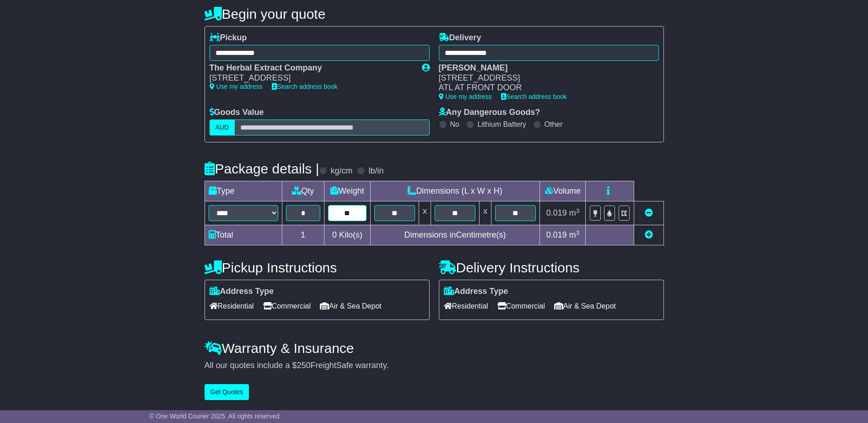 The height and width of the screenshot is (423, 868). What do you see at coordinates (227, 392) in the screenshot?
I see `button: Get Quotes` at bounding box center [227, 392].